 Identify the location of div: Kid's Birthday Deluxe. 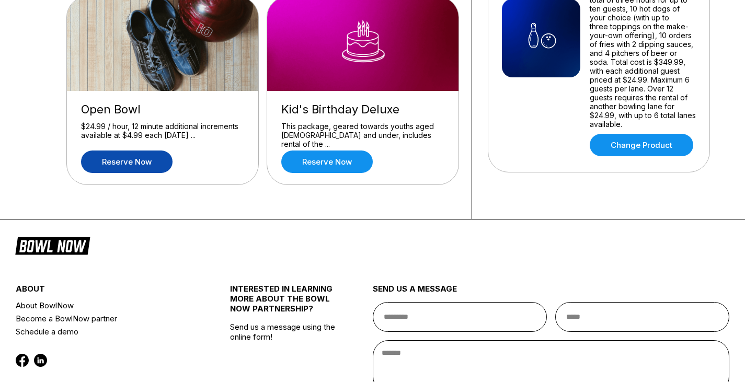
(363, 109).